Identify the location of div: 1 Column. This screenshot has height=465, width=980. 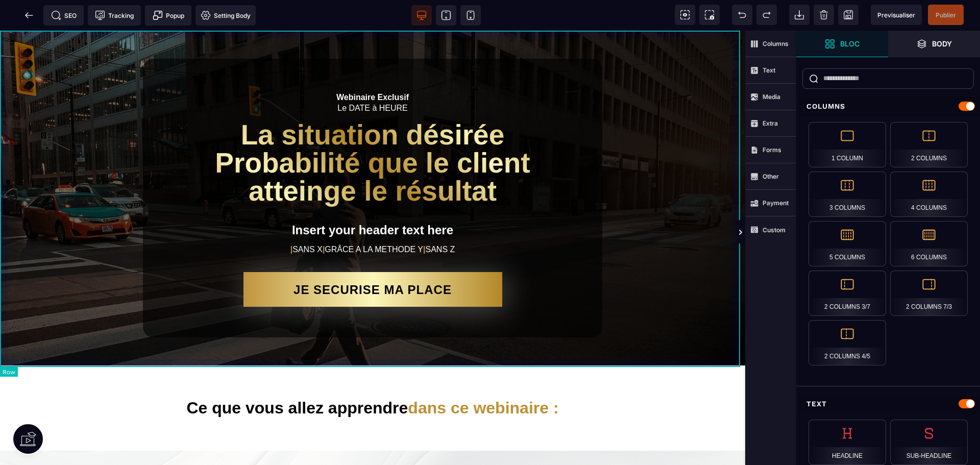
(847, 144).